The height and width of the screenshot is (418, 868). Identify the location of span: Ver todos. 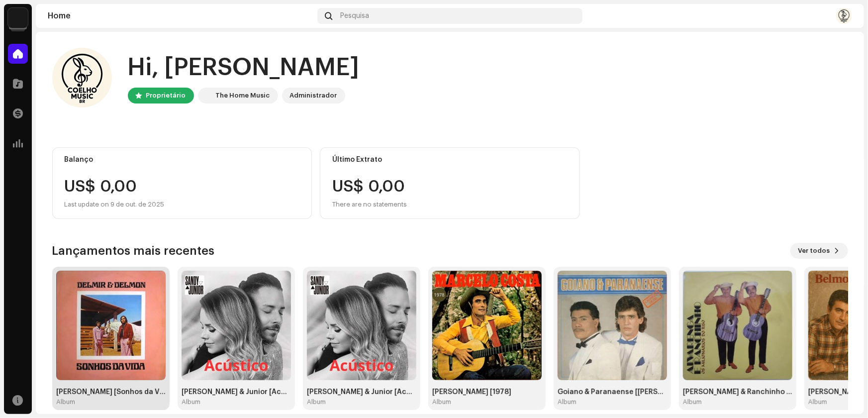
(814, 251).